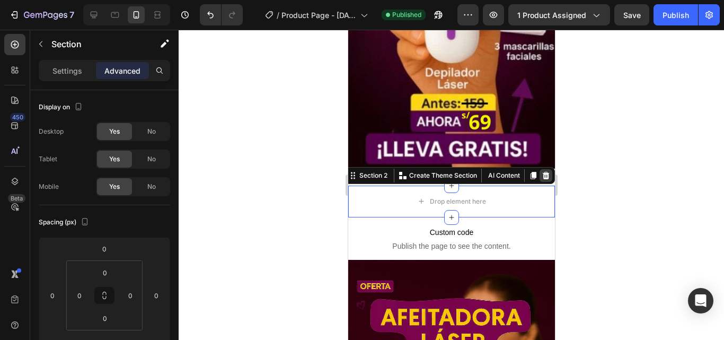 Image resolution: width=724 pixels, height=340 pixels. Describe the element at coordinates (51, 131) in the screenshot. I see `div: Desktop` at that location.